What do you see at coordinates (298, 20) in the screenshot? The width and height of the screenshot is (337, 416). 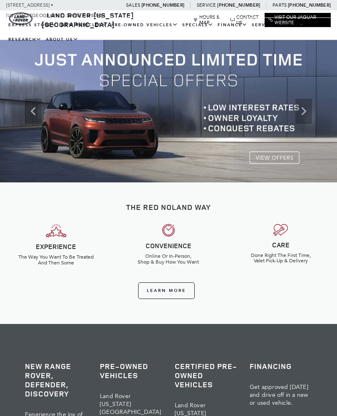 I see `a: Visit Our Jaguar Website` at bounding box center [298, 20].